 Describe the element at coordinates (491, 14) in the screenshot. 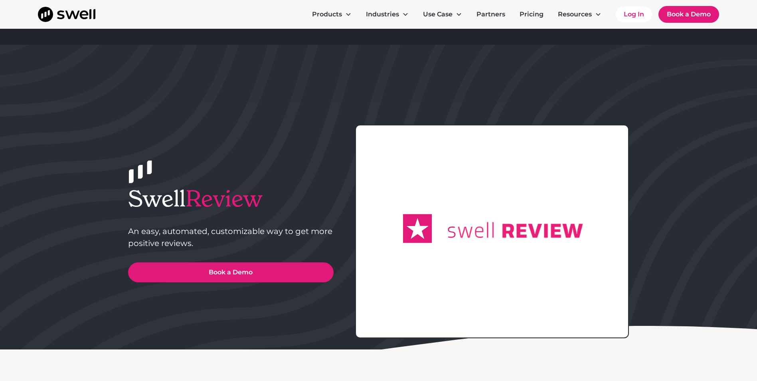

I see `a: Partners` at that location.